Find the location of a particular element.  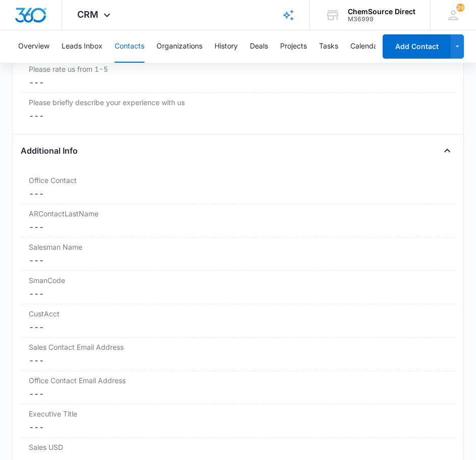

label: ARContactLastName is located at coordinates (238, 213).